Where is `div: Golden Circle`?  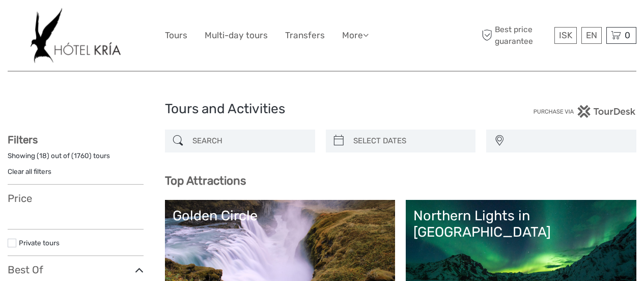 div: Golden Circle is located at coordinates (280, 216).